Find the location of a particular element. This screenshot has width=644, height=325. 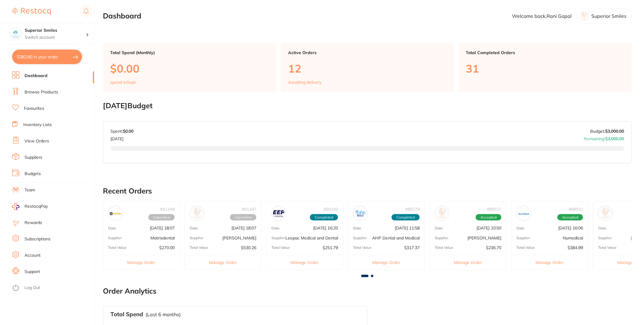

p: Matrixdental is located at coordinates (163, 238).